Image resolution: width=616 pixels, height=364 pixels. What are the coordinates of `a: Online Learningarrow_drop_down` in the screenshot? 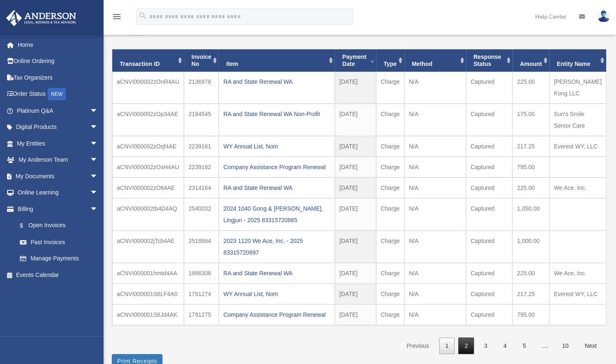 It's located at (58, 193).